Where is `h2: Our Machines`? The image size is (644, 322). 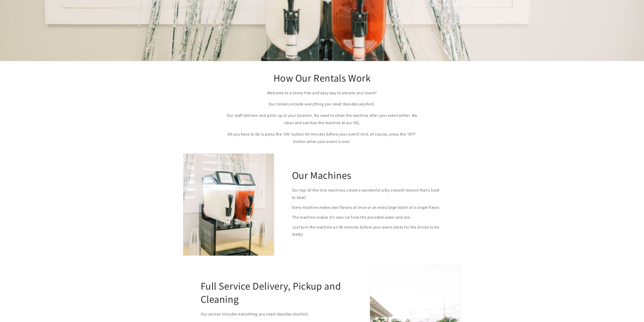
h2: Our Machines is located at coordinates (322, 175).